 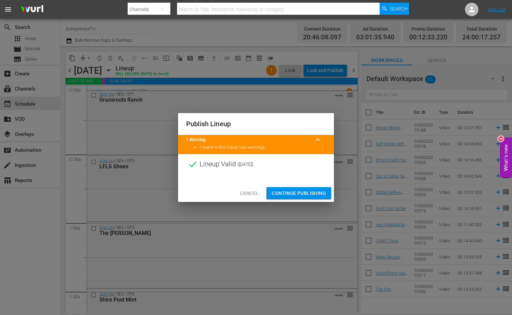 What do you see at coordinates (256, 164) in the screenshot?
I see `div: Lineup Valid` at bounding box center [256, 164].